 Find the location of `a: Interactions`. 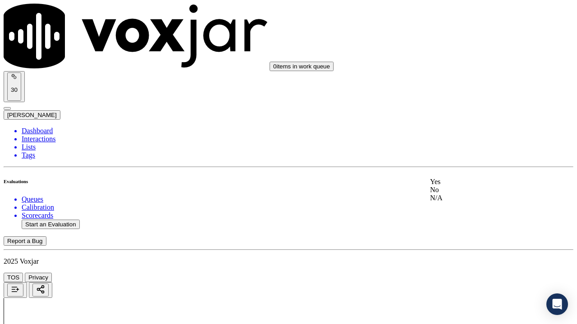

a: Interactions is located at coordinates (297, 139).